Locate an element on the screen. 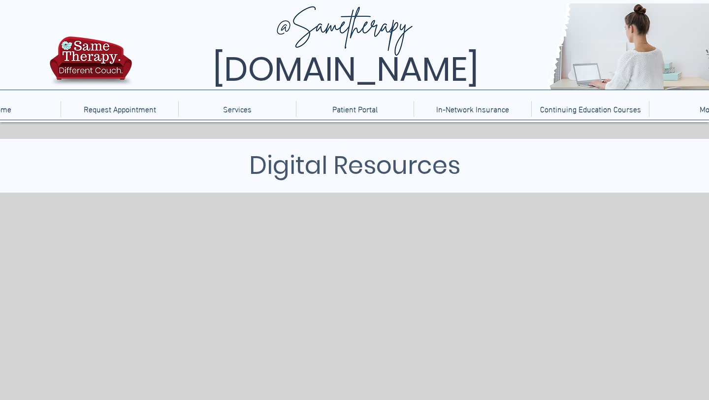  a: Patient Portal is located at coordinates (355, 109).